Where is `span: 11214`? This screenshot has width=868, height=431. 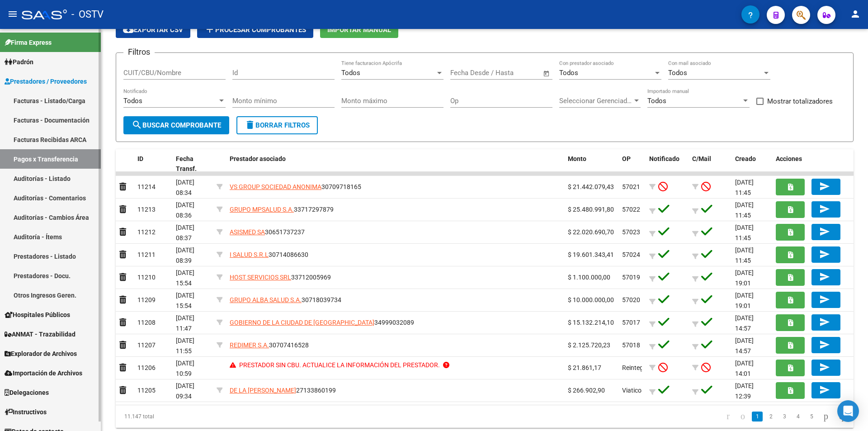 span: 11214 is located at coordinates (147, 187).